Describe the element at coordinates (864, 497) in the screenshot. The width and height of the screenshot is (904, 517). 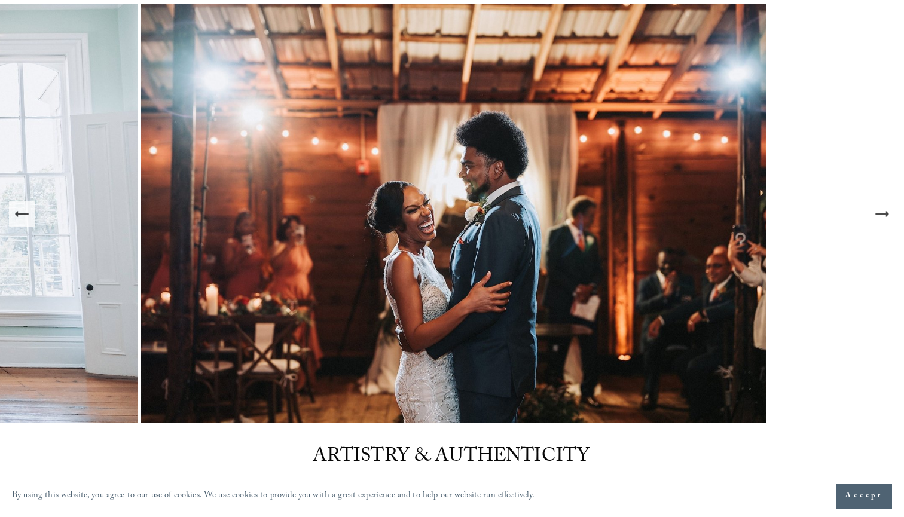
I see `button: Accept` at that location.